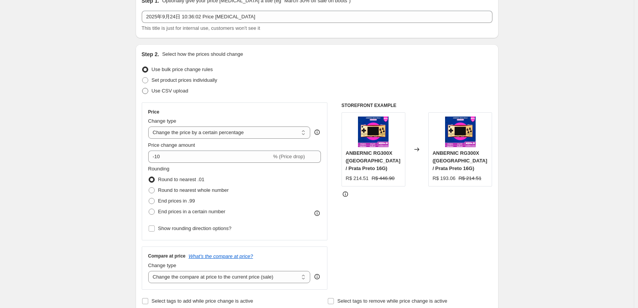 This screenshot has width=638, height=308. What do you see at coordinates (192, 211) in the screenshot?
I see `span: End prices in a certain number` at bounding box center [192, 211].